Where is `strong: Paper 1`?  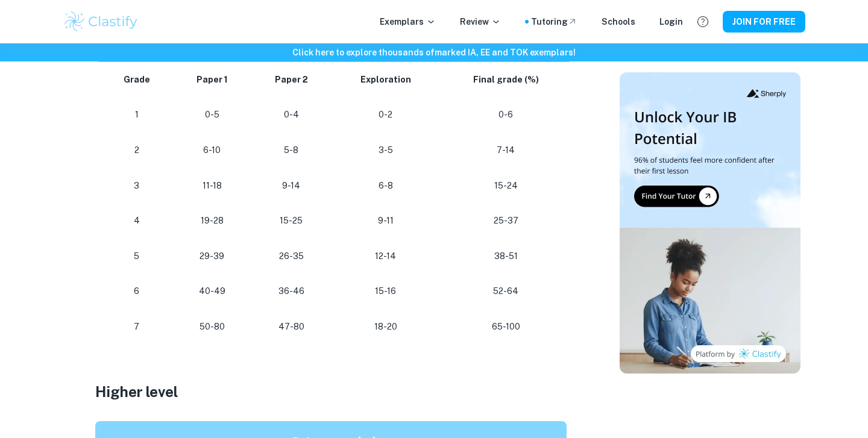 strong: Paper 1 is located at coordinates (213, 80).